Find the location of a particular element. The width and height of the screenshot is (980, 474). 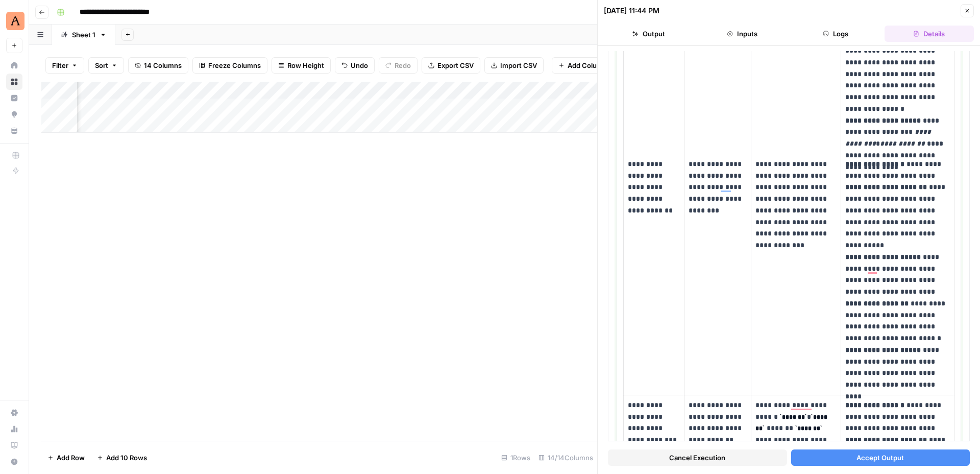

button: Row Height is located at coordinates (301, 65).